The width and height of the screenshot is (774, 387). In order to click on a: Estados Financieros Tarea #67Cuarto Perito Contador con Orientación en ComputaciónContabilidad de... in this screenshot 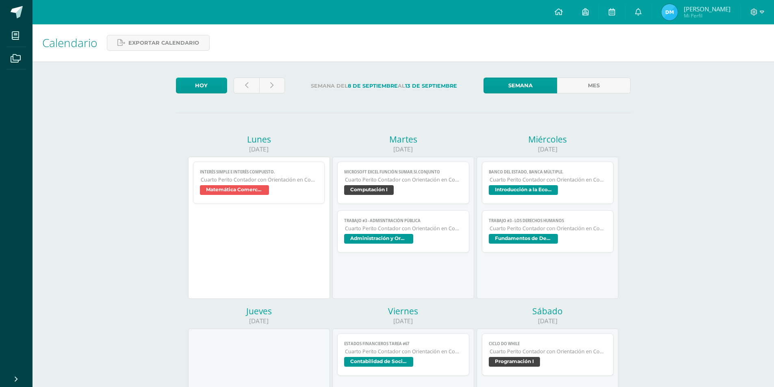, I will do `click(403, 355)`.